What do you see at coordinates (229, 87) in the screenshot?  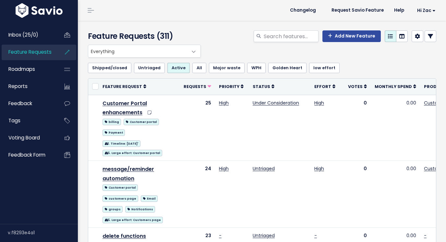 I see `span: Priority` at bounding box center [229, 87].